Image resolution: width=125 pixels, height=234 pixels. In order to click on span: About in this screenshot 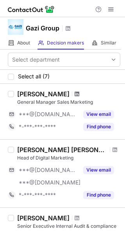, I will do `click(23, 43)`.